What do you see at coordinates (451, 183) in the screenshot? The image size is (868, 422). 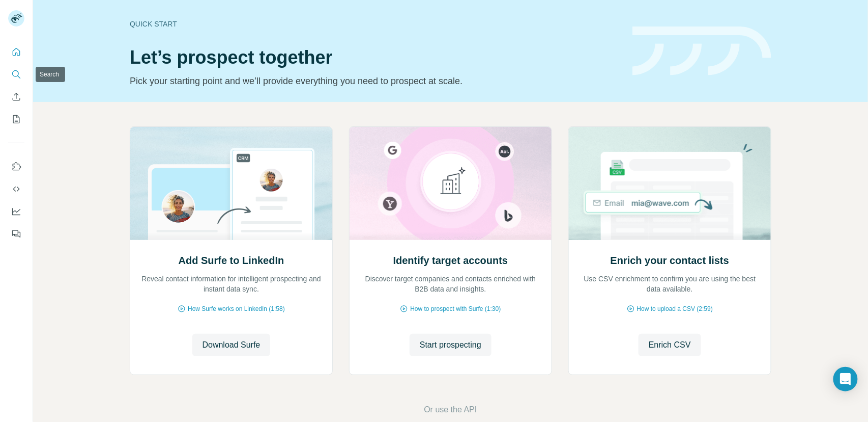 I see `img: Identify target accounts` at bounding box center [451, 183].